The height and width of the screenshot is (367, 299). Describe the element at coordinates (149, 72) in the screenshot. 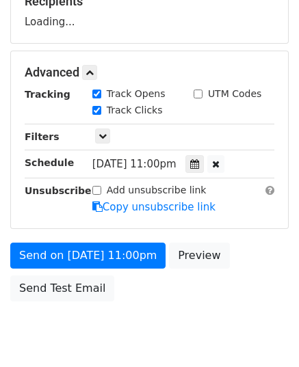

I see `h5: Advanced` at that location.